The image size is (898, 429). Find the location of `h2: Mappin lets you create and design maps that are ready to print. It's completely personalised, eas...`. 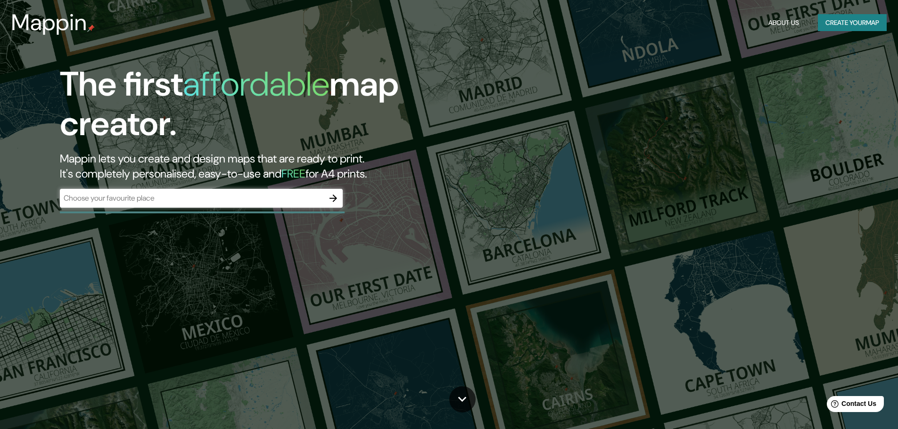

h2: Mappin lets you create and design maps that are ready to print. It's completely personalised, eas... is located at coordinates (284, 166).